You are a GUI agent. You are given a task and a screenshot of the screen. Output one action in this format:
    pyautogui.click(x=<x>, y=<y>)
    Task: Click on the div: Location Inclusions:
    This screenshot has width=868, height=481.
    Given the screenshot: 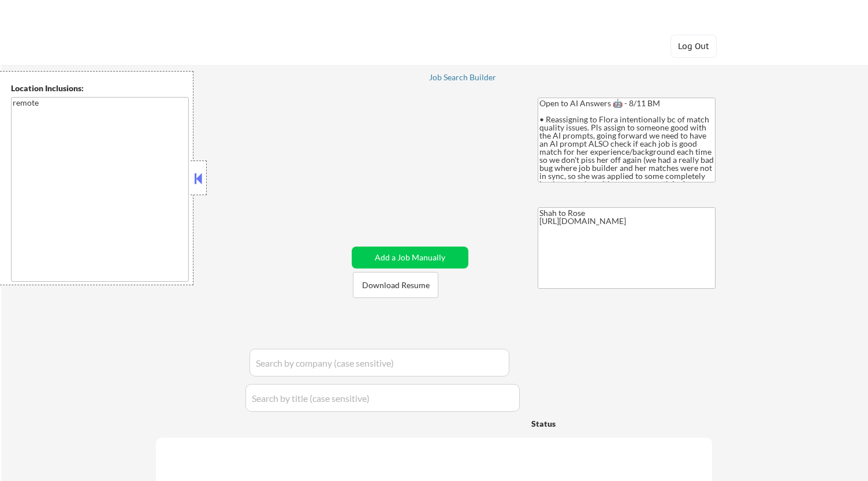 What is the action you would take?
    pyautogui.click(x=100, y=89)
    